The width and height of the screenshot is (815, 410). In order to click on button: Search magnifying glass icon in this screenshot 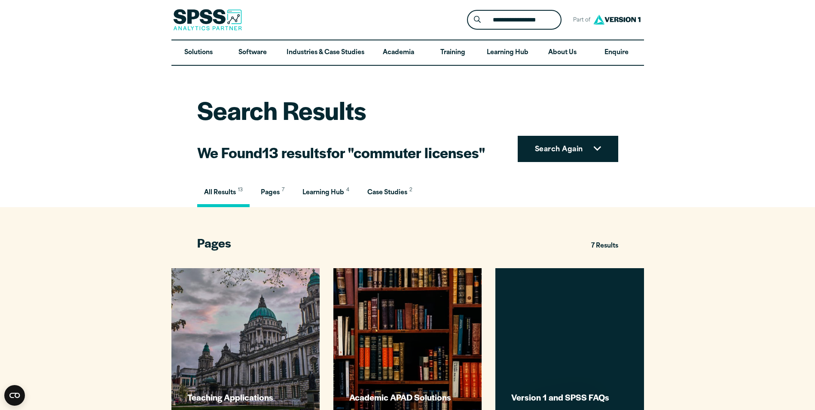, I will do `click(477, 20)`.